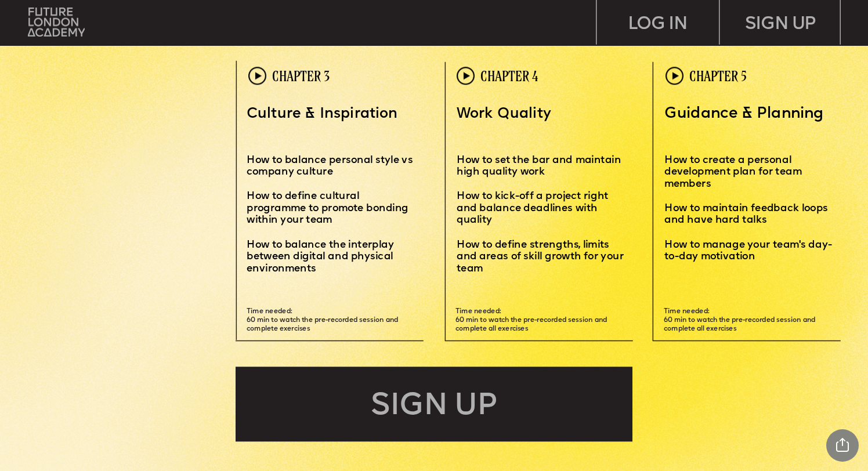  Describe the element at coordinates (322, 113) in the screenshot. I see `span: Culture & Inspiration` at that location.